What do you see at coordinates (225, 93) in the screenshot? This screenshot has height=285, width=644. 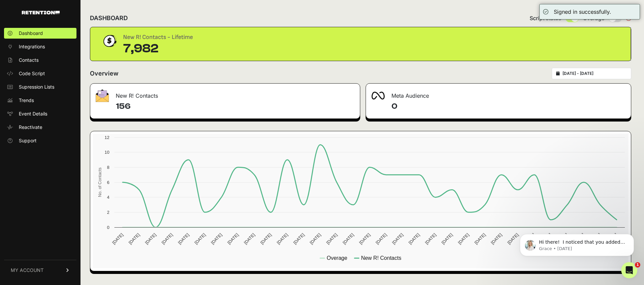 I see `div: New R! Contacts` at bounding box center [225, 93].